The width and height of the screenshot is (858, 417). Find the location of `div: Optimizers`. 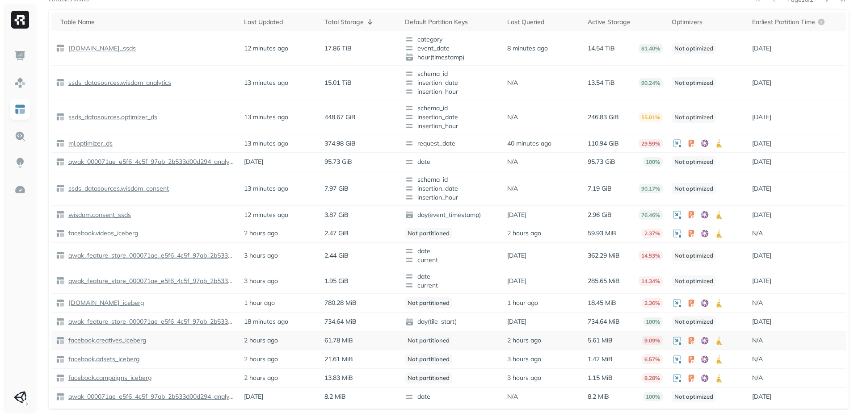

div: Optimizers is located at coordinates (707, 22).